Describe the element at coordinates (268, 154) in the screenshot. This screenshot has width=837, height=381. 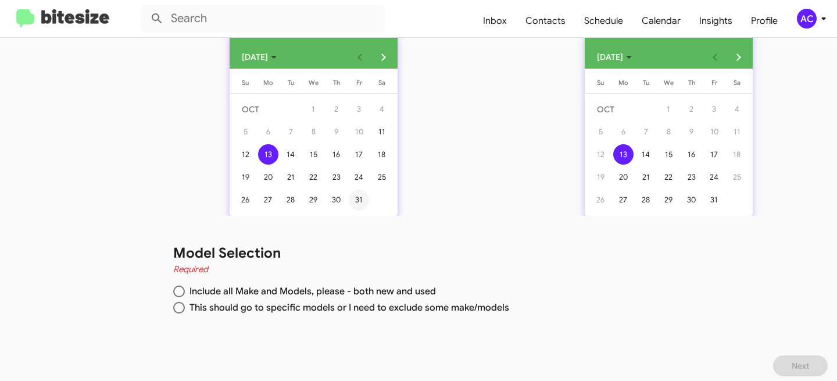
I see `button: October 13, 2025` at that location.